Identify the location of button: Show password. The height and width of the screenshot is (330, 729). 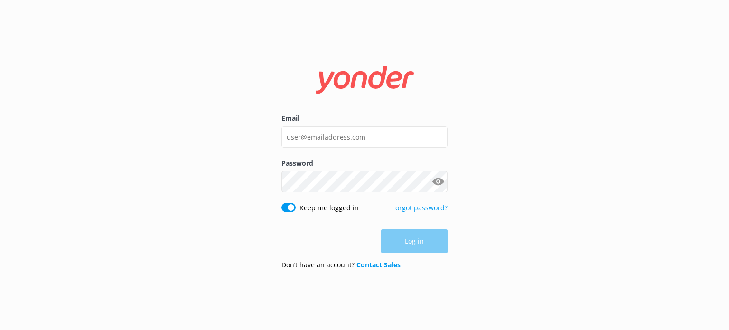
(438, 182).